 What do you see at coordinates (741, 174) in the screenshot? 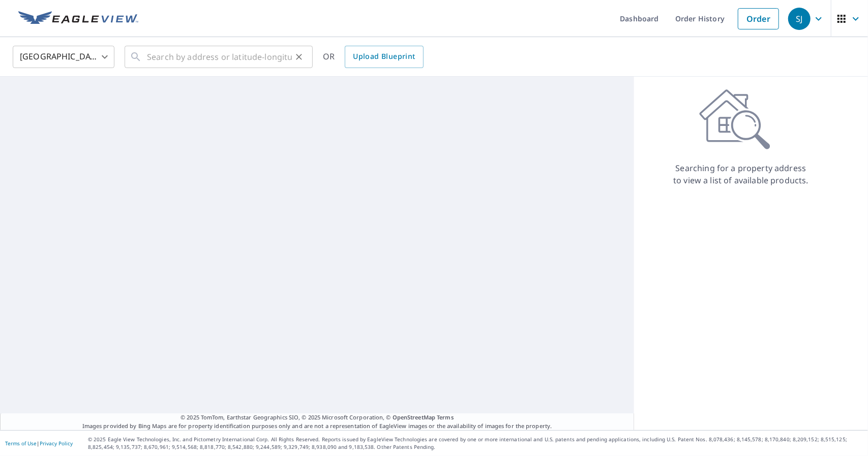
I see `p: Searching for a property address to view a list of available products.` at bounding box center [741, 174].